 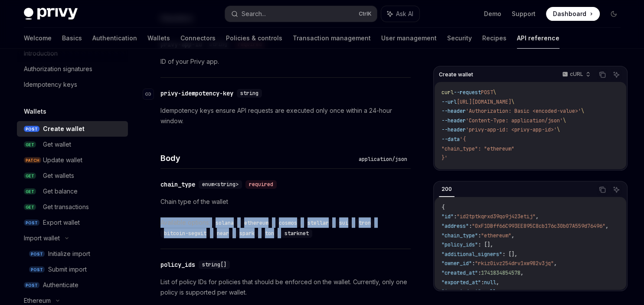 What do you see at coordinates (576, 74) in the screenshot?
I see `p: cURL` at bounding box center [576, 74].